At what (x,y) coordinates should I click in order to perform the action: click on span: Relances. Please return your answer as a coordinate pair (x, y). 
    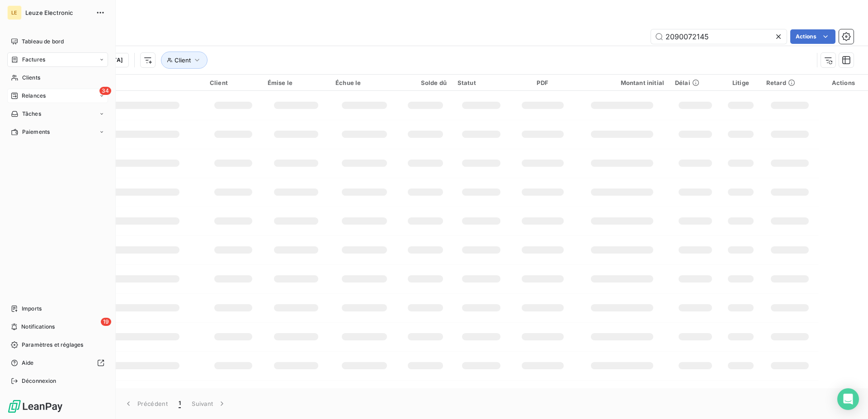
    Looking at the image, I should click on (33, 96).